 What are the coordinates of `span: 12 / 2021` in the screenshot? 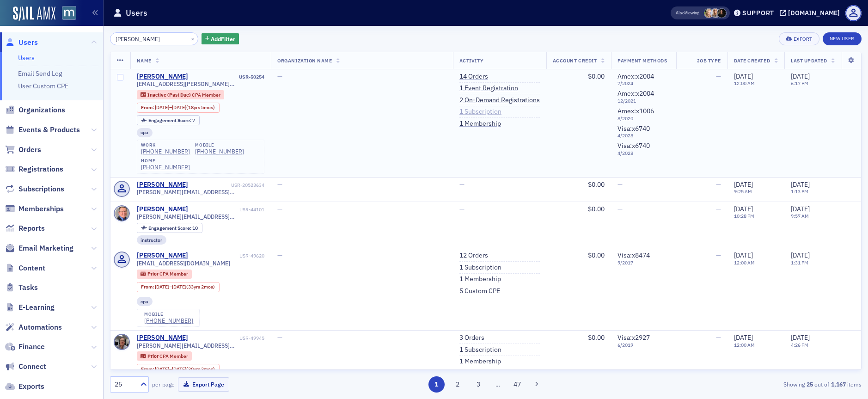 It's located at (643, 101).